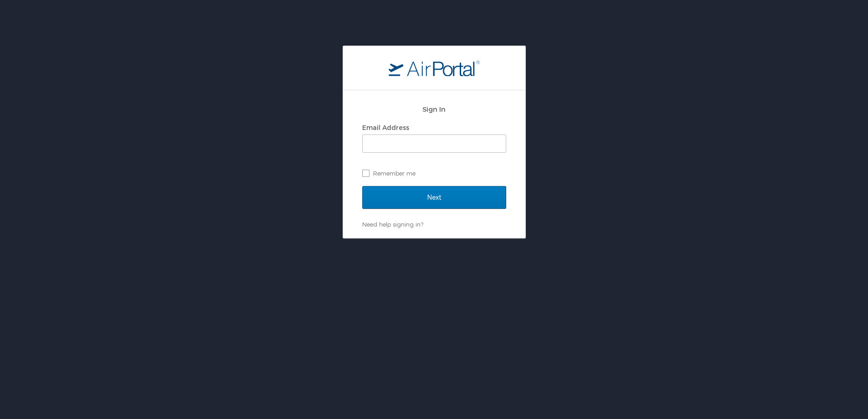 The image size is (868, 419). Describe the element at coordinates (392, 224) in the screenshot. I see `a: Need help signing in?` at that location.